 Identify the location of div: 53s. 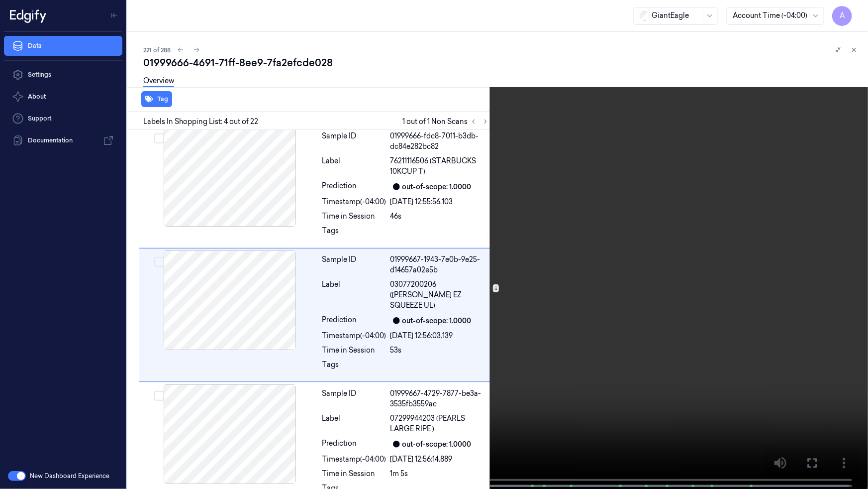
(439, 350).